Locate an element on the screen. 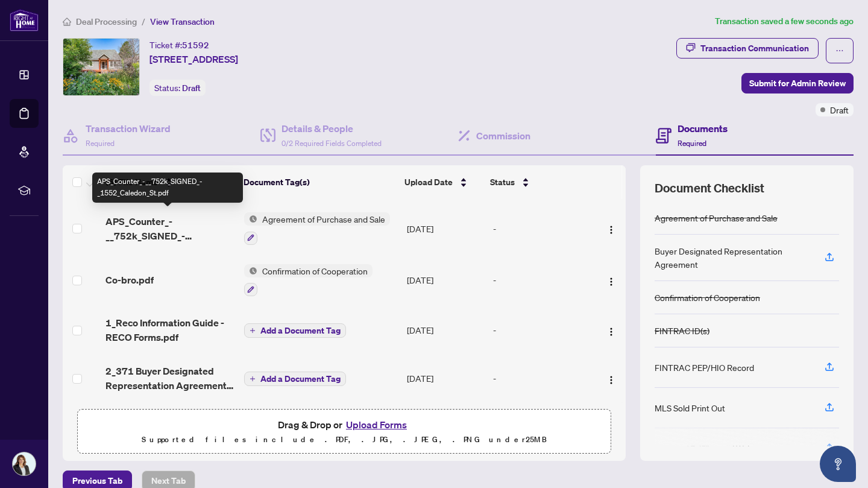 The width and height of the screenshot is (868, 488). span: APS_Counter_-__752k_SIGNED_-_1552_Caledon_St.pdf is located at coordinates (170, 228).